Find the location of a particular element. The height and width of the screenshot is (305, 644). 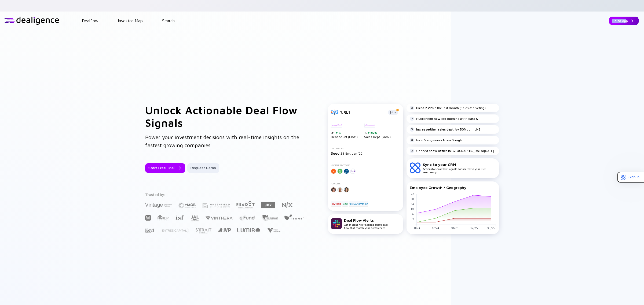

tspan: 22 is located at coordinates (412, 193).